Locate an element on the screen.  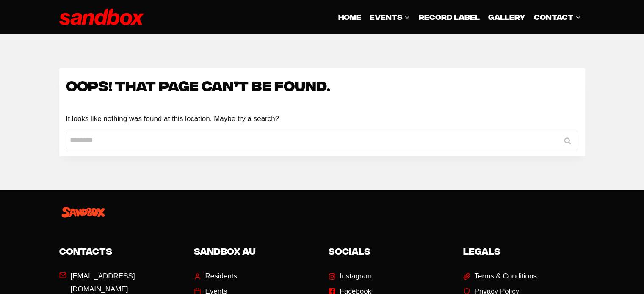
img: Sandbox is located at coordinates (102, 17).